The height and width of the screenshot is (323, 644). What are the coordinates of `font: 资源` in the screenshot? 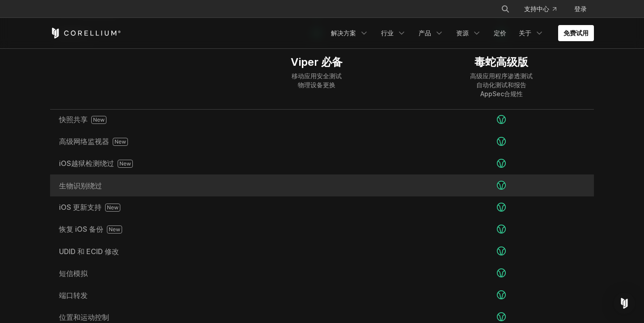 It's located at (463, 32).